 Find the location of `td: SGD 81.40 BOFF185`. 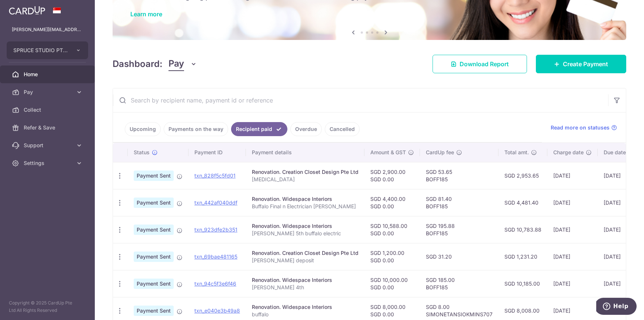

td: SGD 81.40 BOFF185 is located at coordinates (460, 202).